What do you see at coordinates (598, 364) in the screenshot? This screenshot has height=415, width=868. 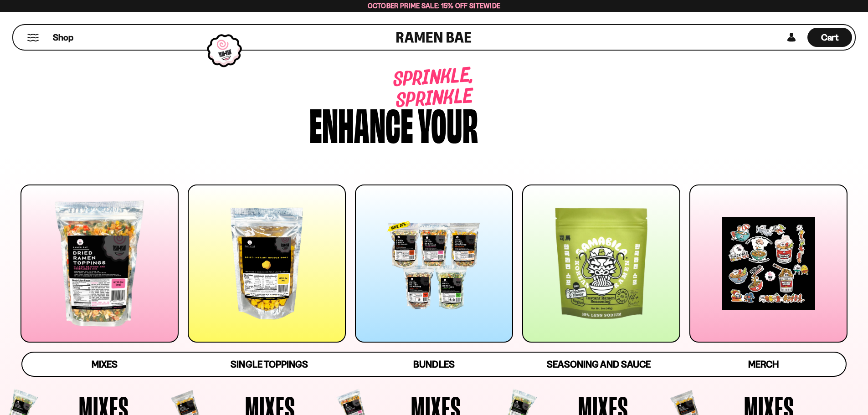 I see `span: Seasoning and Sauce` at bounding box center [598, 364].